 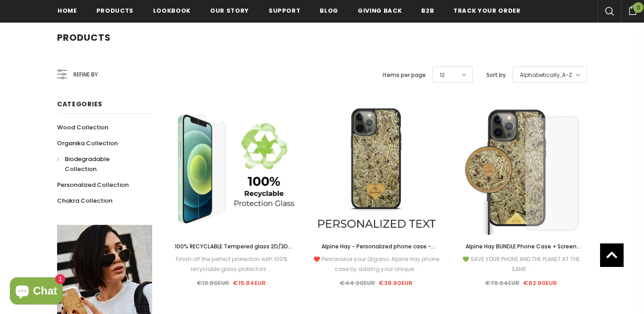 What do you see at coordinates (376, 265) in the screenshot?
I see `div: ❤️ Personalize your Organic Alpine Hay phone case by adding your Unique...` at bounding box center [376, 265].